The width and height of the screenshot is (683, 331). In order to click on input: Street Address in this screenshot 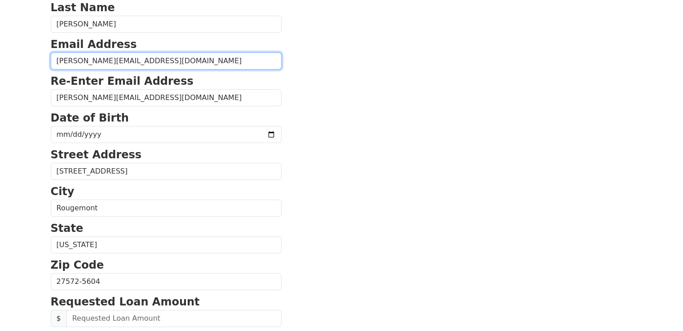, I will do `click(166, 172)`.